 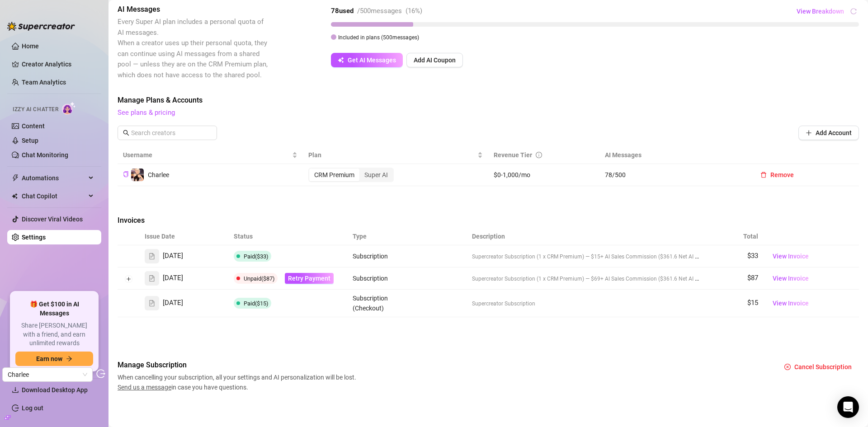 What do you see at coordinates (69, 108) in the screenshot?
I see `img: AI Chatter` at bounding box center [69, 108].